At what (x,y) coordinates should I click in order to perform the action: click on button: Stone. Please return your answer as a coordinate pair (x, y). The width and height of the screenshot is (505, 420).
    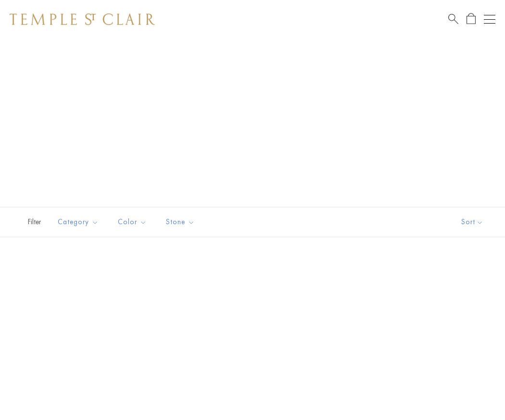
    Looking at the image, I should click on (180, 222).